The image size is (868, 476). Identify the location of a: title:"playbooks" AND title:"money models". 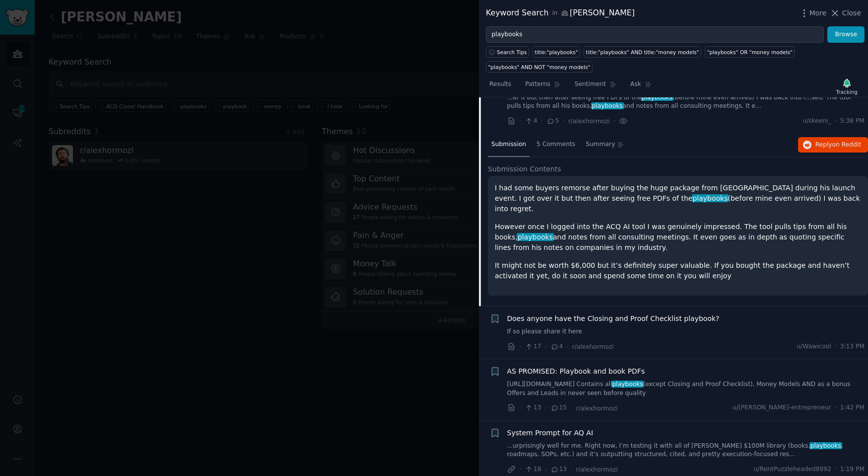
(642, 52).